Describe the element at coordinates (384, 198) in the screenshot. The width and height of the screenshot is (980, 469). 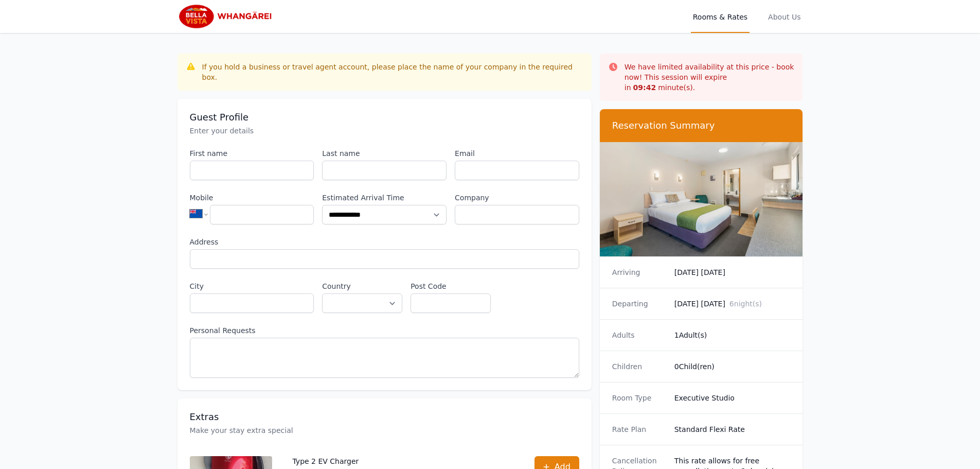
I see `label: Estimated Arrival Time` at that location.